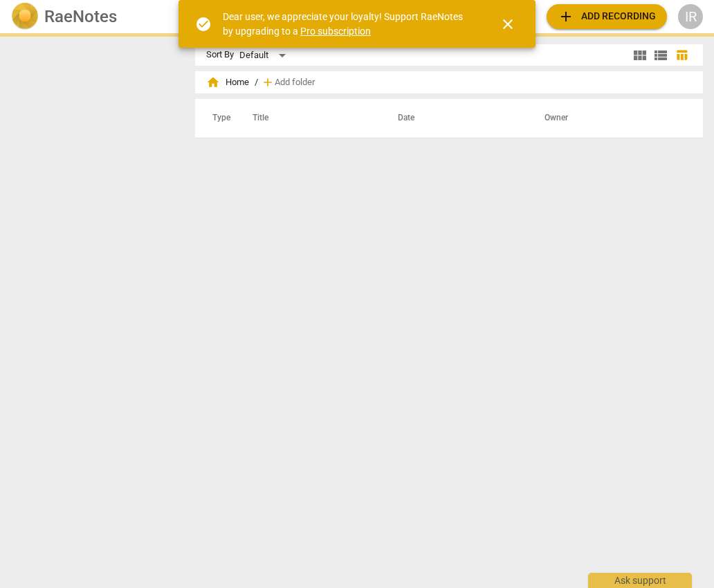 The image size is (714, 588). I want to click on img: Logo, so click(25, 17).